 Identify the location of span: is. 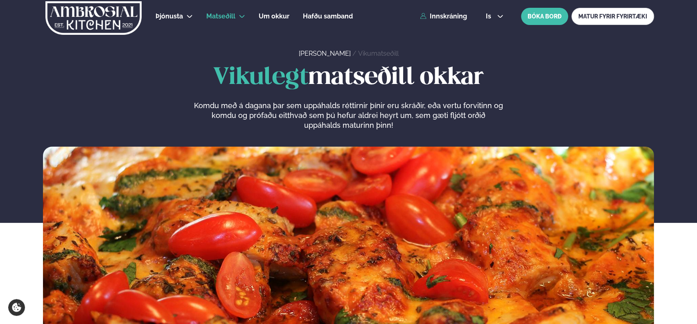
(489, 16).